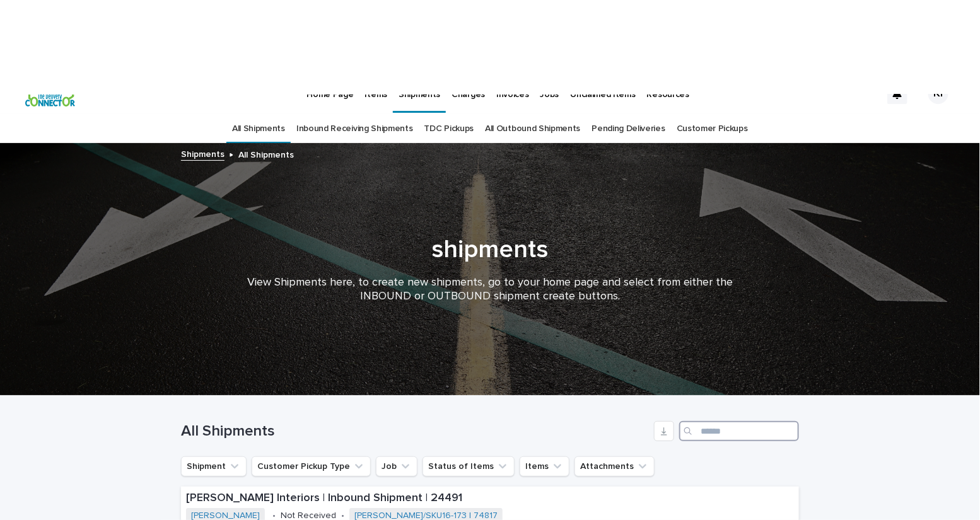 Image resolution: width=980 pixels, height=520 pixels. What do you see at coordinates (202, 153) in the screenshot?
I see `a: Shipments` at bounding box center [202, 153].